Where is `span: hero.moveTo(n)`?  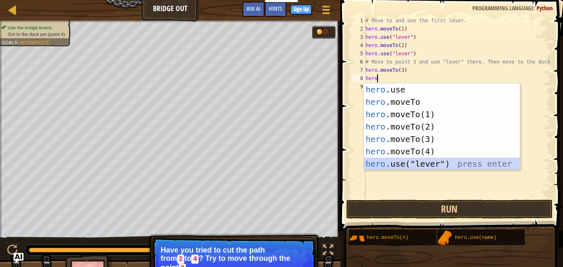 span: hero.moveTo(n) is located at coordinates (388, 237).